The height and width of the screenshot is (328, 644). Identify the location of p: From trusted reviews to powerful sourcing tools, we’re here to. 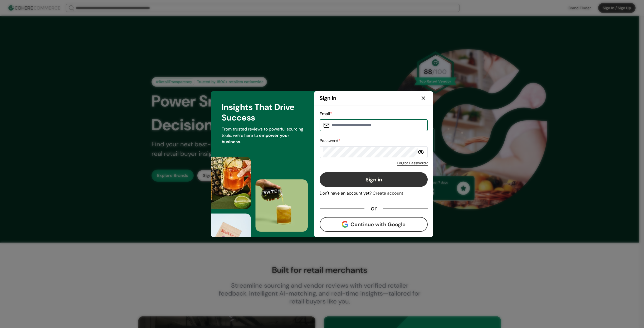
(263, 135).